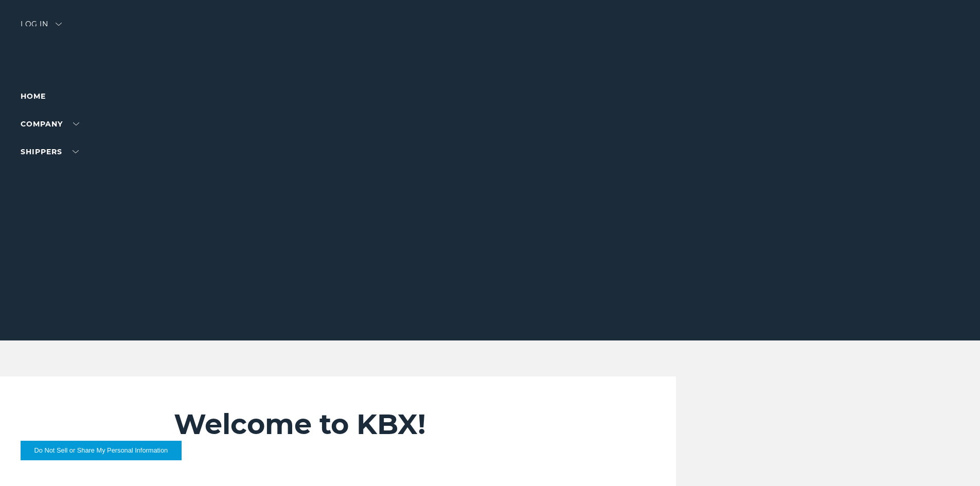 The height and width of the screenshot is (486, 980). What do you see at coordinates (101, 451) in the screenshot?
I see `button: Do Not Sell or Share My Personal Information` at bounding box center [101, 451].